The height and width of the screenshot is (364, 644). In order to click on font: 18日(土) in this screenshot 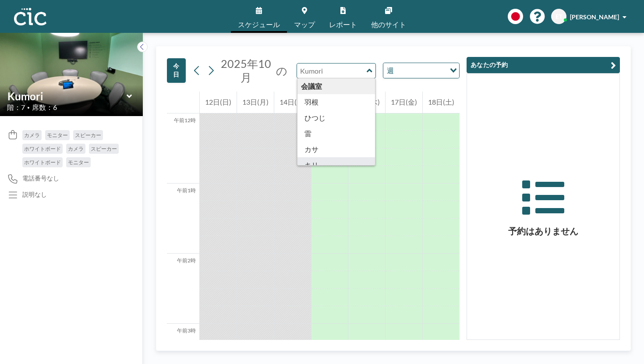, I will do `click(441, 102)`.